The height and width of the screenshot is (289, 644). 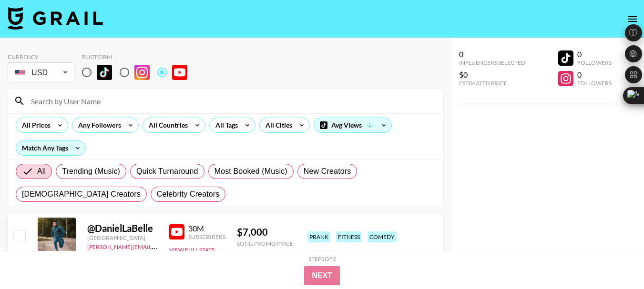 What do you see at coordinates (224, 125) in the screenshot?
I see `div: All Tags` at bounding box center [224, 125].